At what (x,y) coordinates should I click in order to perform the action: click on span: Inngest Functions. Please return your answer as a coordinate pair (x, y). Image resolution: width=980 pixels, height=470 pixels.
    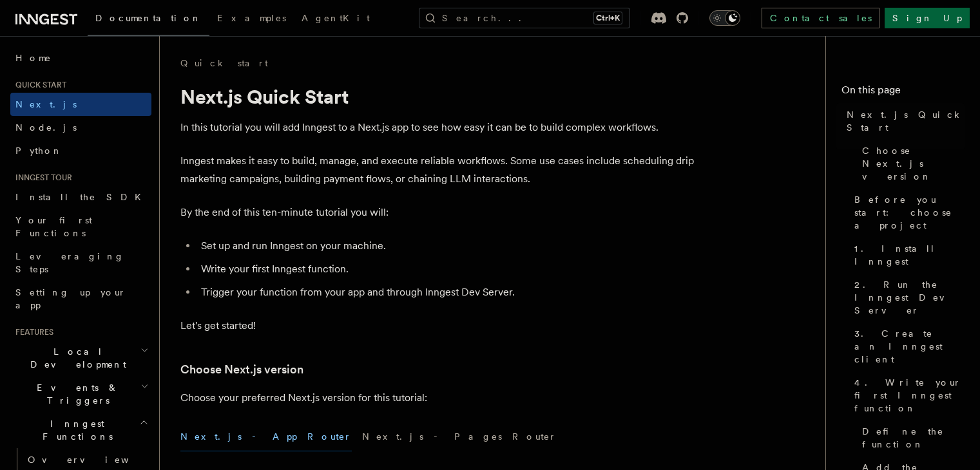
    Looking at the image, I should click on (75, 430).